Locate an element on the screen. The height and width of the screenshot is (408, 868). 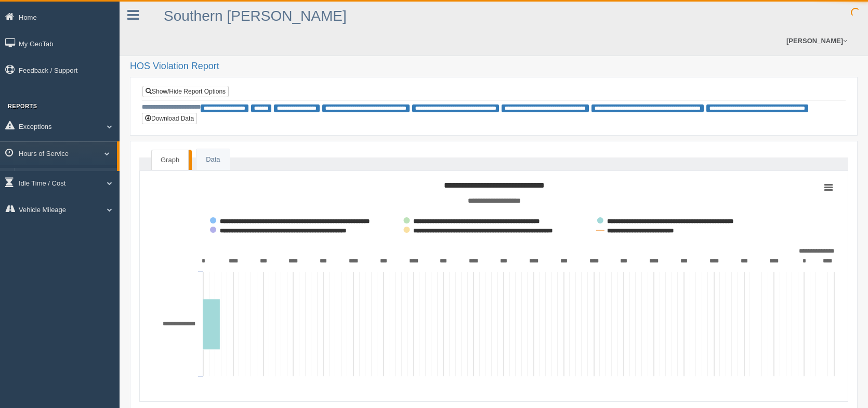
a: HOS Violations is located at coordinates (68, 177).